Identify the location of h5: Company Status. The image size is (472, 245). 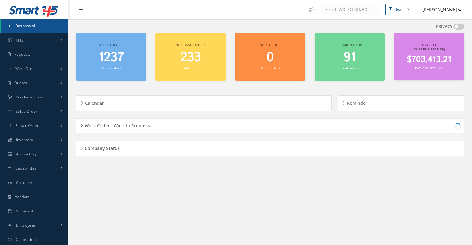
(101, 148).